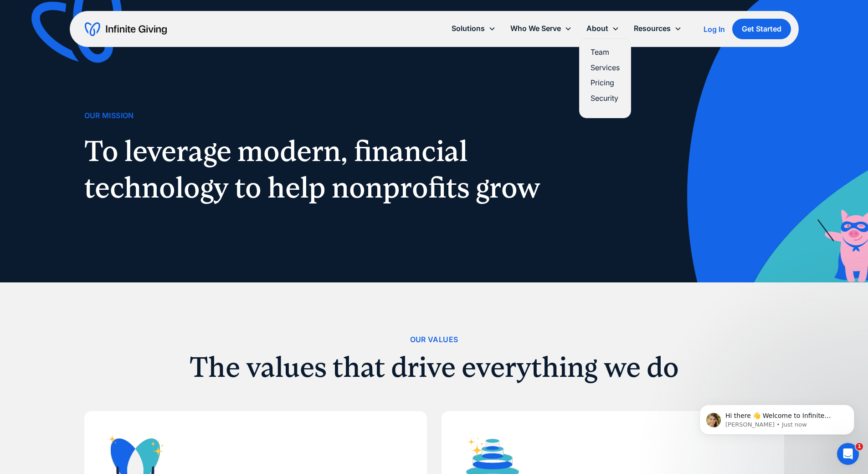 The height and width of the screenshot is (474, 868). I want to click on span: 1, so click(860, 446).